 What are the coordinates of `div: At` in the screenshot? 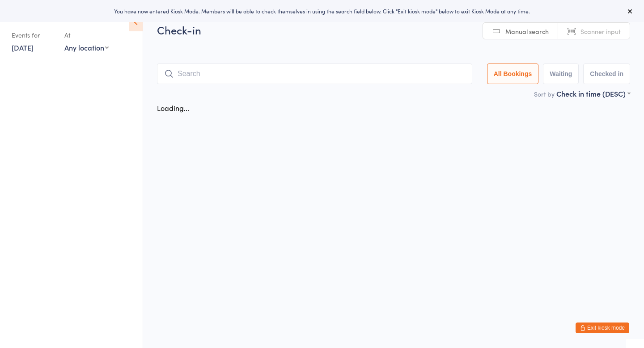 It's located at (86, 35).